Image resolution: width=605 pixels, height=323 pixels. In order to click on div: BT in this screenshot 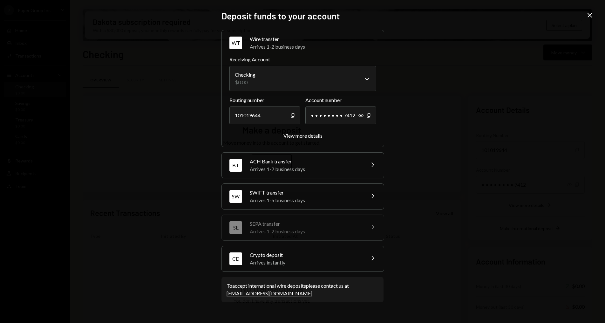, I will do `click(236, 165)`.